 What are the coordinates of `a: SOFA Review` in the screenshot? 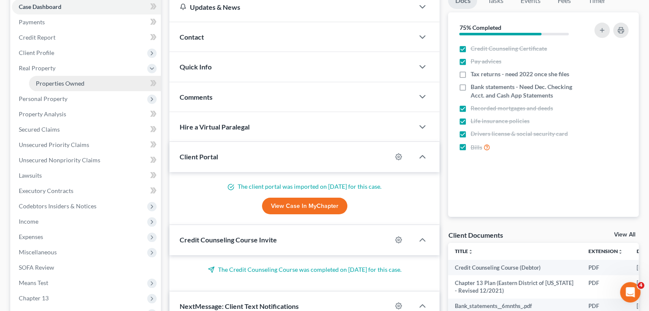 It's located at (86, 268).